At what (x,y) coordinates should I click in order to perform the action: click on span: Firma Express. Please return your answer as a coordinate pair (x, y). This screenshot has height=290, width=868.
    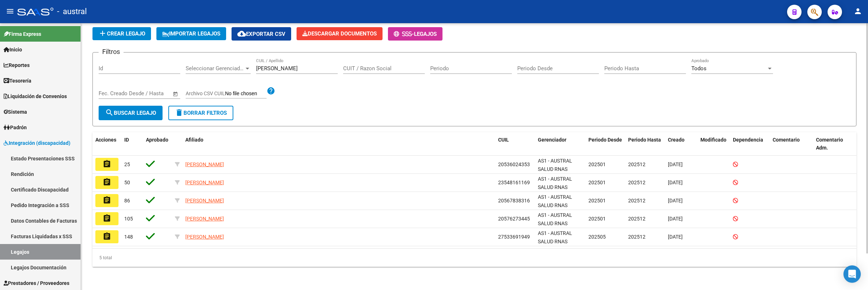
    Looking at the image, I should click on (22, 34).